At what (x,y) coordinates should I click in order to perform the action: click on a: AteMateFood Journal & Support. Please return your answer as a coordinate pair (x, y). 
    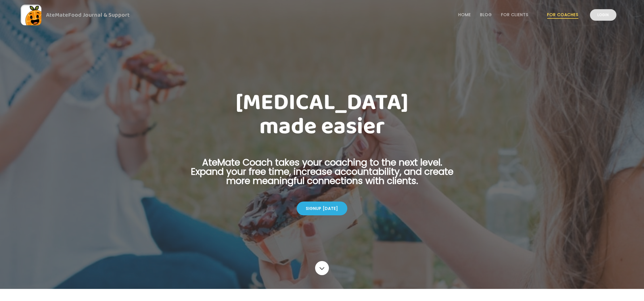
    Looking at the image, I should click on (322, 15).